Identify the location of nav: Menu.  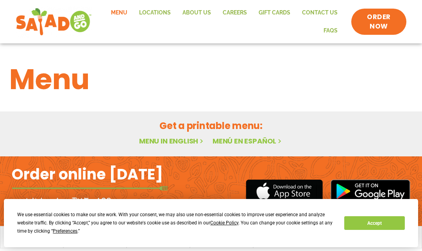
(221, 21).